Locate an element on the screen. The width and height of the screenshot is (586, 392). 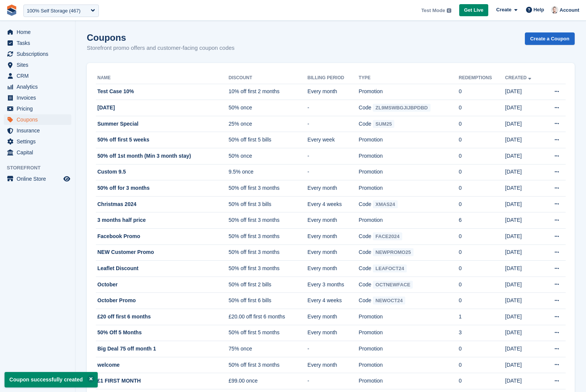
span: NEWOCT24 is located at coordinates (389, 300).